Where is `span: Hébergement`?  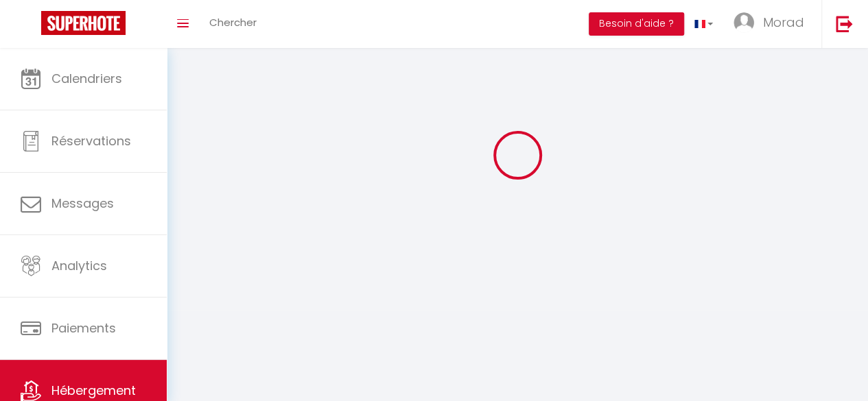 span: Hébergement is located at coordinates (93, 390).